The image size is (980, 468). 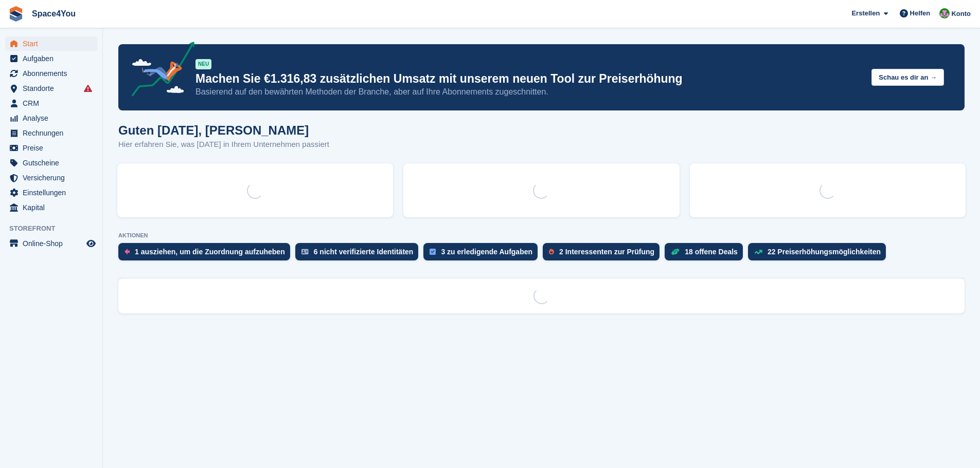 I want to click on img: price-adjustments-announcement-icon-8257ccfd72463d97f412b2fc003d46551f7dbcb40ab6d574587a9cd5c0d94..., so click(x=159, y=71).